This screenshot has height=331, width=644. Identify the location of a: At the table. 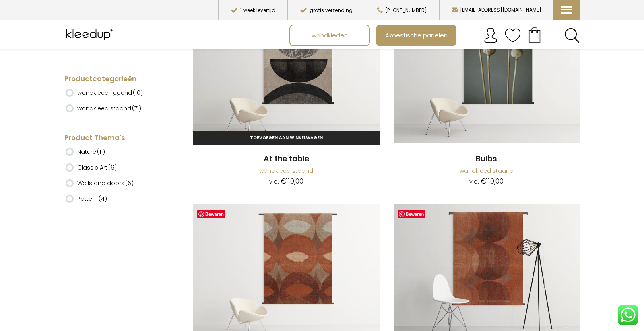
(286, 159).